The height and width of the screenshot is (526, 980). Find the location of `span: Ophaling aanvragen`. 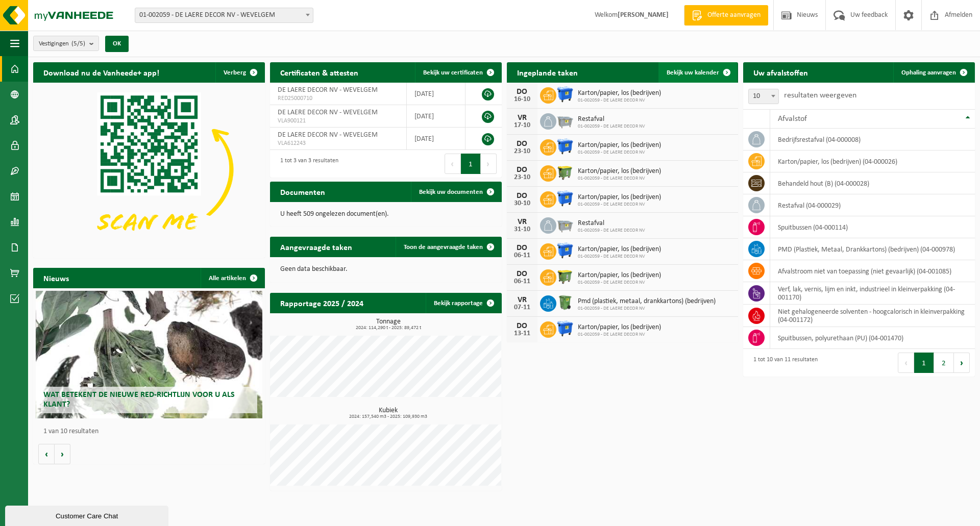

span: Ophaling aanvragen is located at coordinates (929, 72).